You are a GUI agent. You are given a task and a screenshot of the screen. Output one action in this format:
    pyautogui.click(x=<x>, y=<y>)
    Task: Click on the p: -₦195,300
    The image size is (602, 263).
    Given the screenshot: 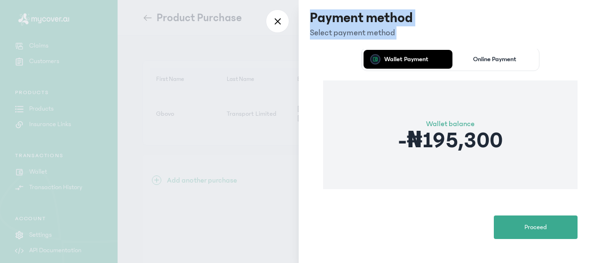 What is the action you would take?
    pyautogui.click(x=450, y=141)
    